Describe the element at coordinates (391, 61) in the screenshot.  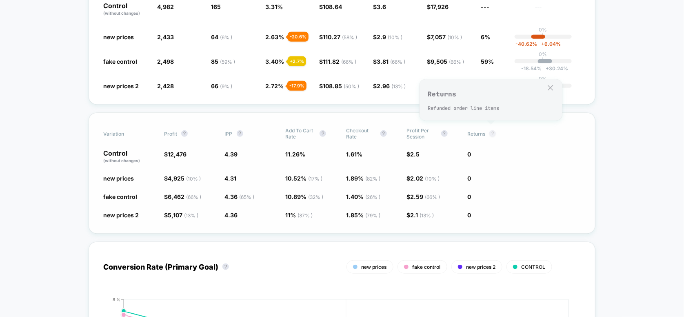
I see `span: 3.81` at that location.